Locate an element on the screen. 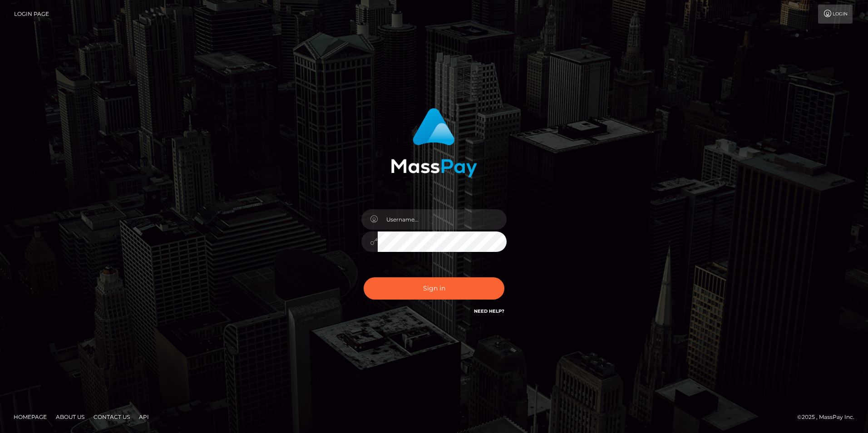  a: Need Help? is located at coordinates (489, 311).